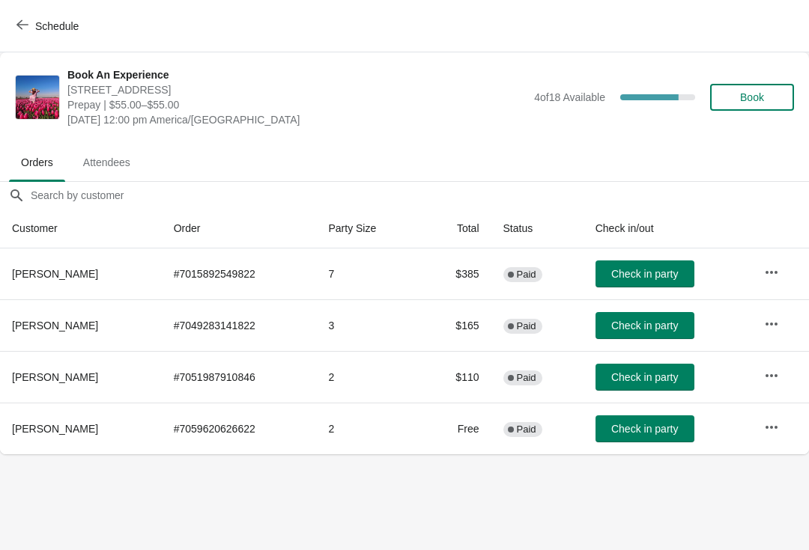  I want to click on span: Schedule, so click(57, 26).